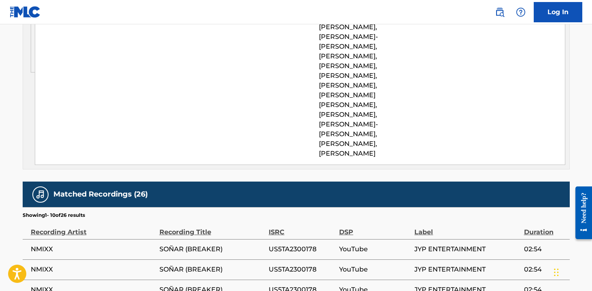  I want to click on div: Open Resource Center, so click(14, 32).